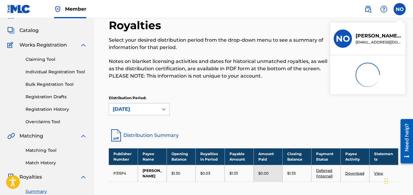  What do you see at coordinates (11, 136) in the screenshot?
I see `img: Matching` at bounding box center [11, 136].